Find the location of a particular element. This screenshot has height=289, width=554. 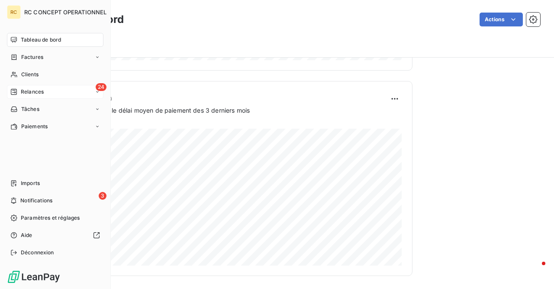

span: Prévisionnel basé sur le délai moyen de paiement des 3 derniers mois is located at coordinates (149, 110).